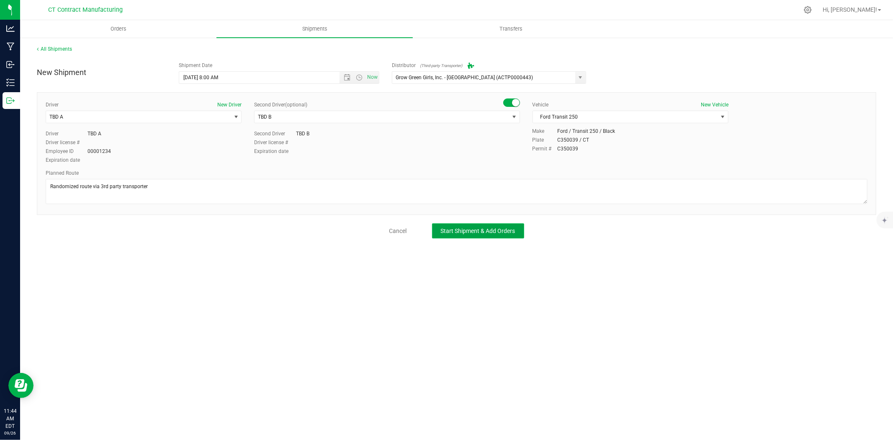 This screenshot has height=440, width=893. What do you see at coordinates (545, 140) in the screenshot?
I see `label: Plate` at bounding box center [545, 140].